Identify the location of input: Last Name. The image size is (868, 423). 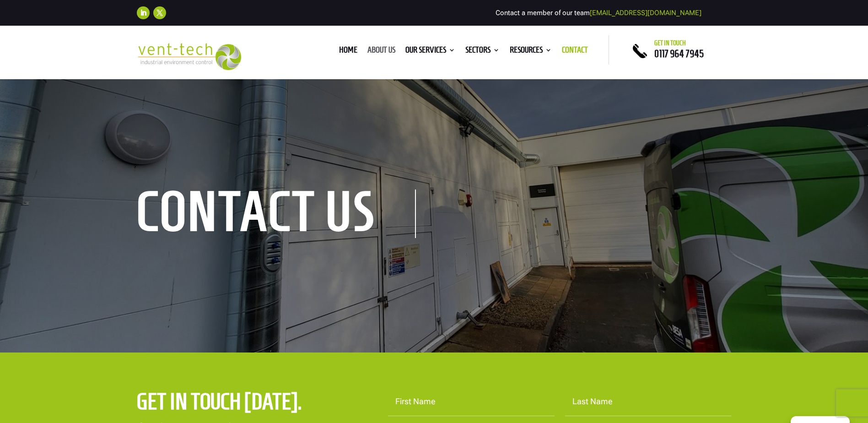
(648, 402).